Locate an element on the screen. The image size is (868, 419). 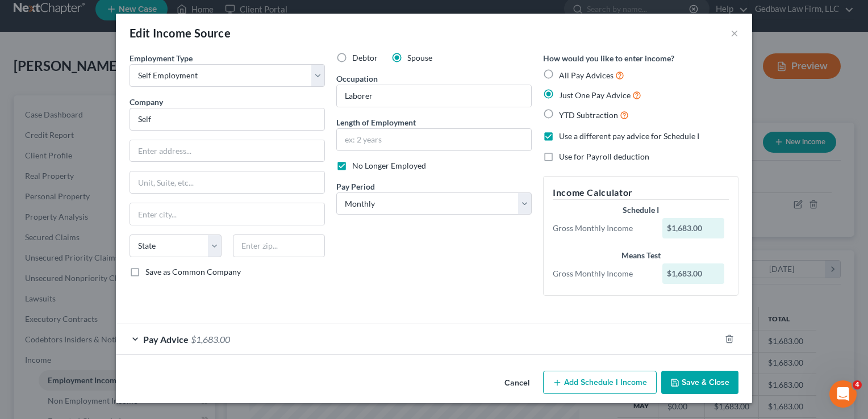
span: 4 is located at coordinates (857, 385).